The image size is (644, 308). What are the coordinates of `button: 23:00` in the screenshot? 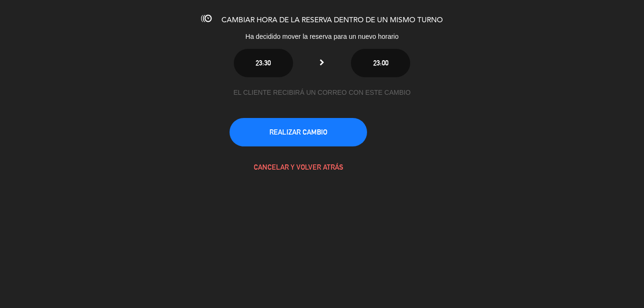 It's located at (380, 63).